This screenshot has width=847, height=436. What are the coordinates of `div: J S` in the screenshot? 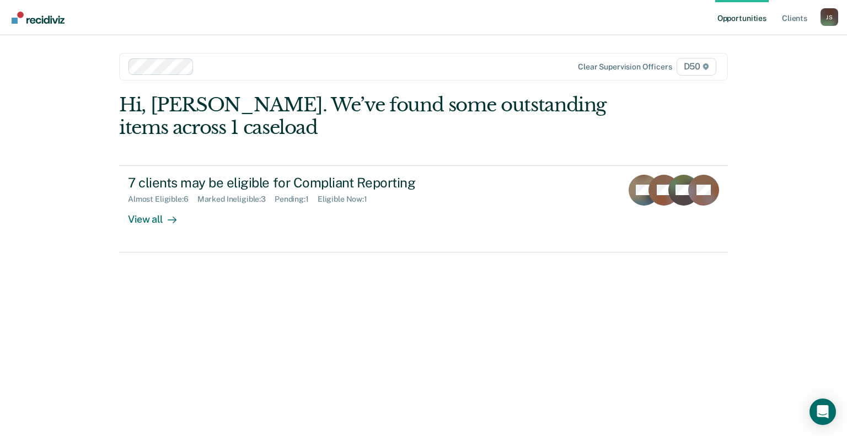 It's located at (830, 17).